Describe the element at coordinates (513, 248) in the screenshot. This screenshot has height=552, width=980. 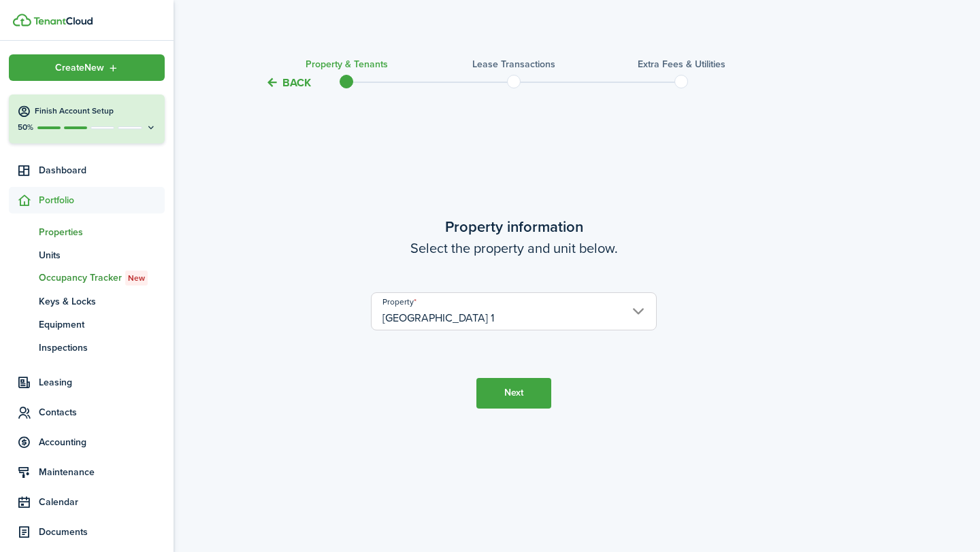
I see `wizard-step-header-description: Select the property and unit below.` at that location.